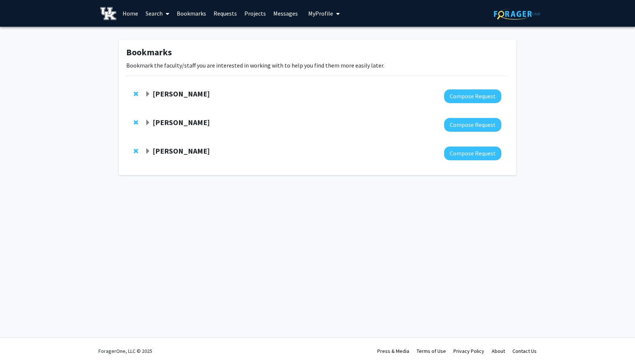 Image resolution: width=635 pixels, height=364 pixels. Describe the element at coordinates (318, 65) in the screenshot. I see `p: Bookmark the faculty/staff you are interested in working with to help you find them more easily l...` at that location.